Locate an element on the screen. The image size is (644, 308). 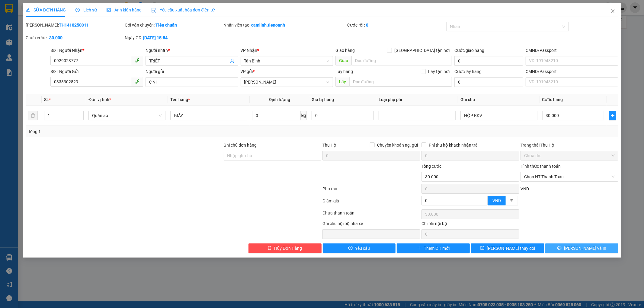
span: Lấy tận nơi is located at coordinates (439, 72).